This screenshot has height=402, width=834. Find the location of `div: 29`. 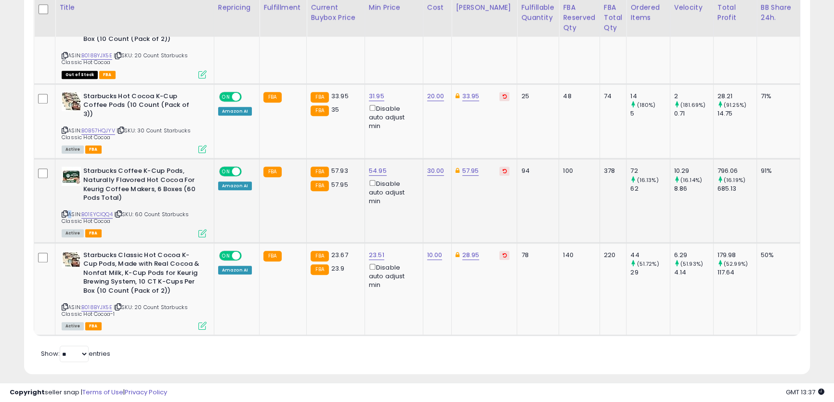

div: 29 is located at coordinates (650, 273).